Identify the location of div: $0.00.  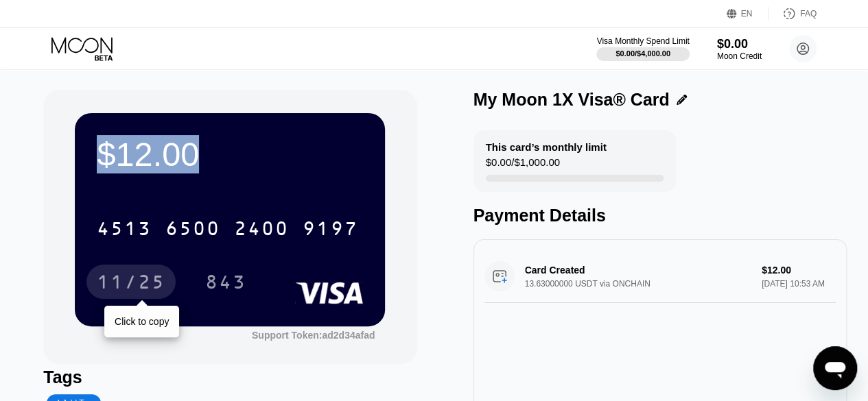
(739, 44).